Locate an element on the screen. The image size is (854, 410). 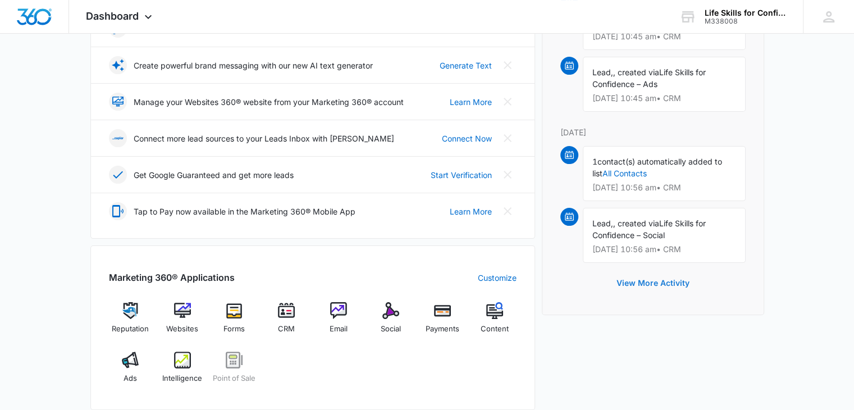
a: Connect Now is located at coordinates (467, 138).